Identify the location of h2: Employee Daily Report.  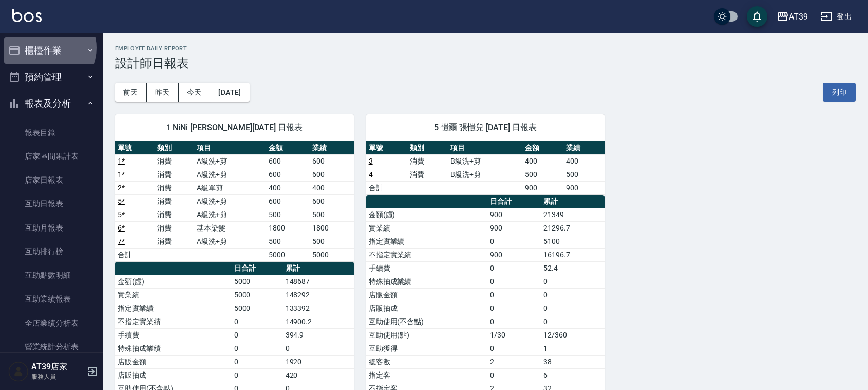
(486, 48).